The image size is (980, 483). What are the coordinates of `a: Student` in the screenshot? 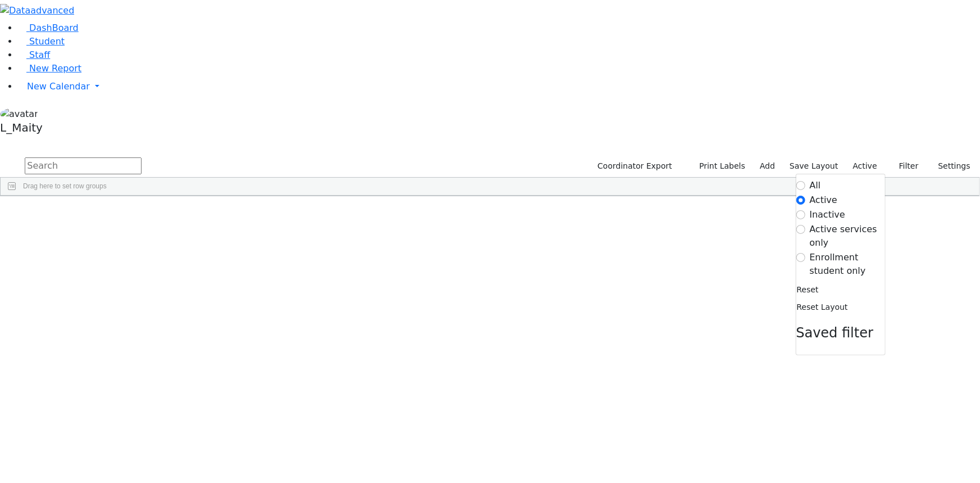 It's located at (41, 41).